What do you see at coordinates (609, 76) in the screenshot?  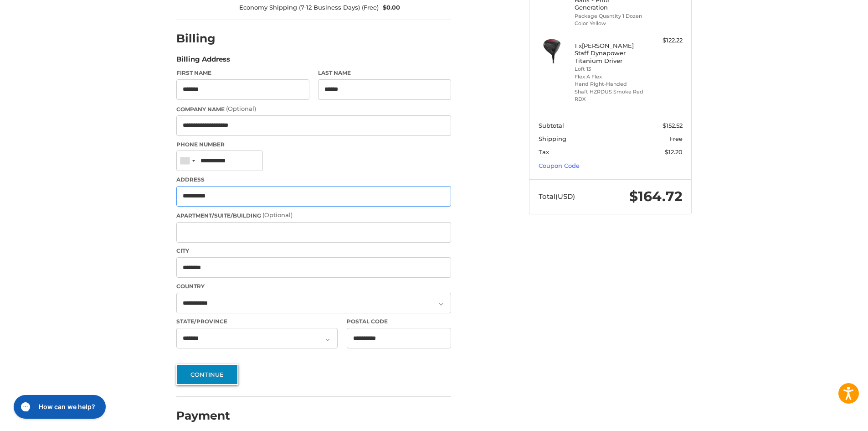 I see `li: Flex A Flex` at bounding box center [609, 76].